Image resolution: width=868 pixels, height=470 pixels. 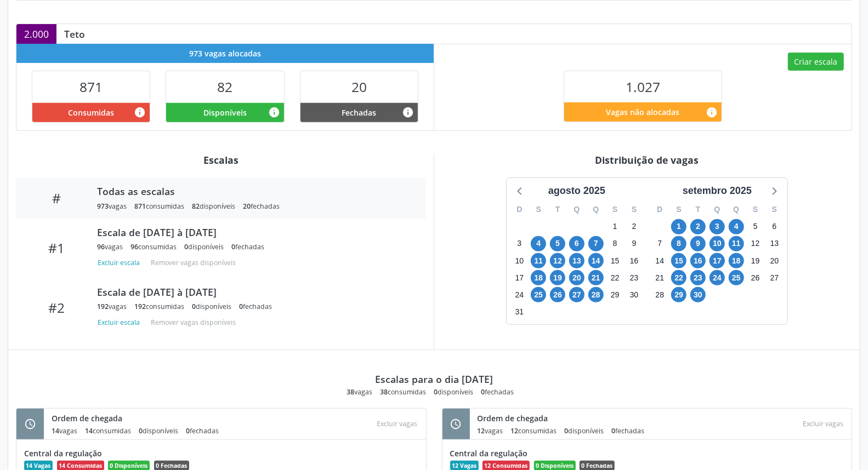 I want to click on div: vagas, so click(x=112, y=306).